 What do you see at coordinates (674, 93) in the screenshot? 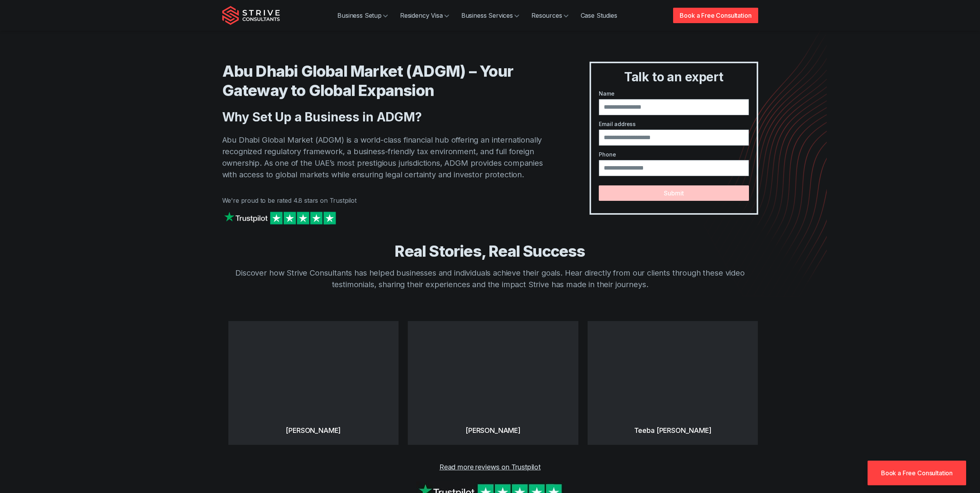
I see `label: Name` at bounding box center [674, 93].